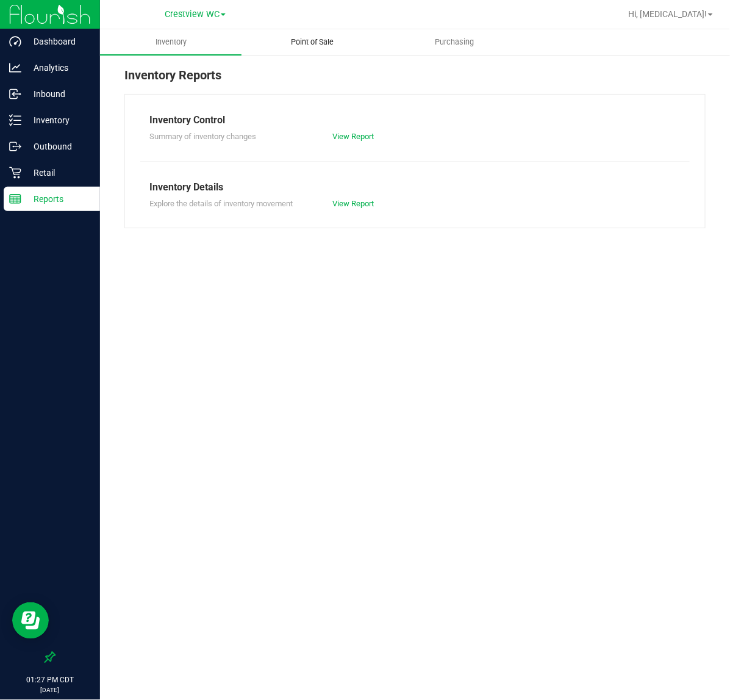  What do you see at coordinates (50, 680) in the screenshot?
I see `p: 01:27 PM CDT` at bounding box center [50, 680].